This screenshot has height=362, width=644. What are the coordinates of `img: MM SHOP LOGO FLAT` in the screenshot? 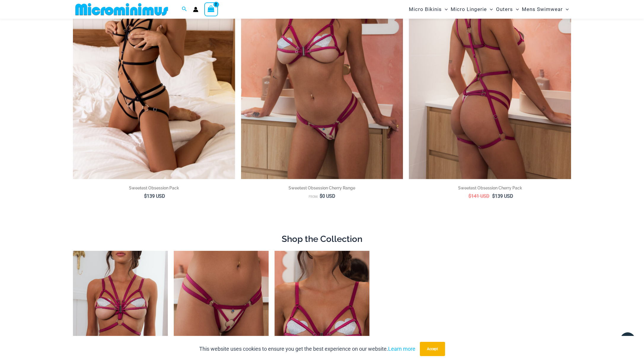 It's located at (121, 10).